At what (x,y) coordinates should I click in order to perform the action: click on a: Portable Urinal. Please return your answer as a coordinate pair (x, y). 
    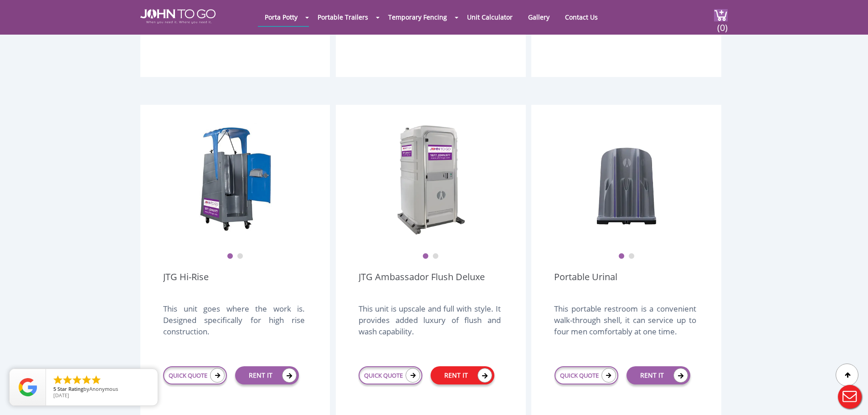
    Looking at the image, I should click on (586, 283).